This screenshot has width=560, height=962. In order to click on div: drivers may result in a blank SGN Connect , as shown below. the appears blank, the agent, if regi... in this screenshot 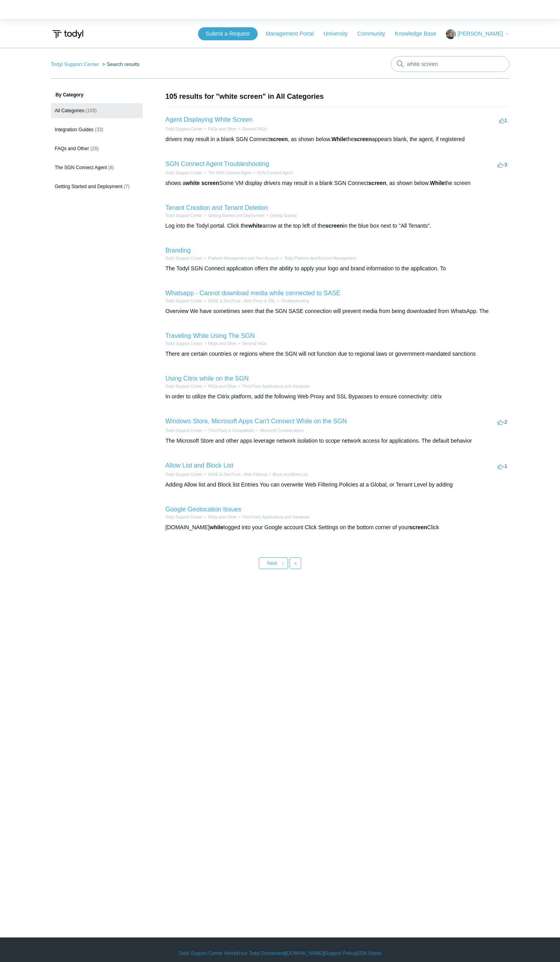, I will do `click(338, 139)`.